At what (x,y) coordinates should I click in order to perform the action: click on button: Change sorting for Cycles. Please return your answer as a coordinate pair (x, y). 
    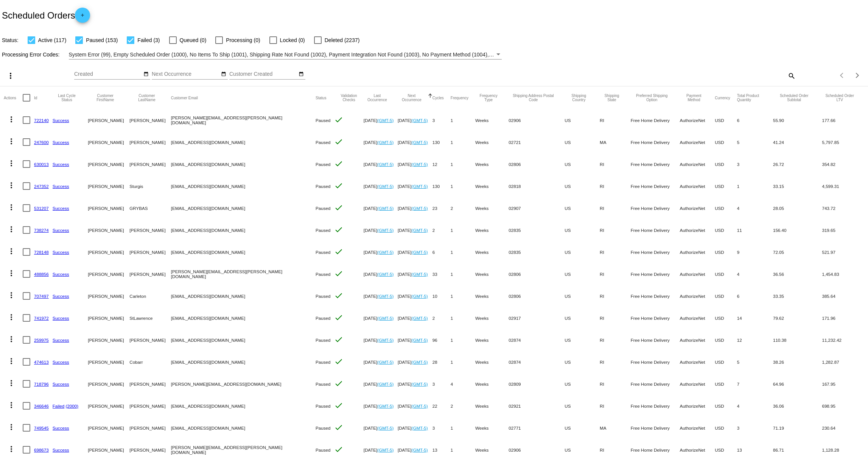
    Looking at the image, I should click on (438, 98).